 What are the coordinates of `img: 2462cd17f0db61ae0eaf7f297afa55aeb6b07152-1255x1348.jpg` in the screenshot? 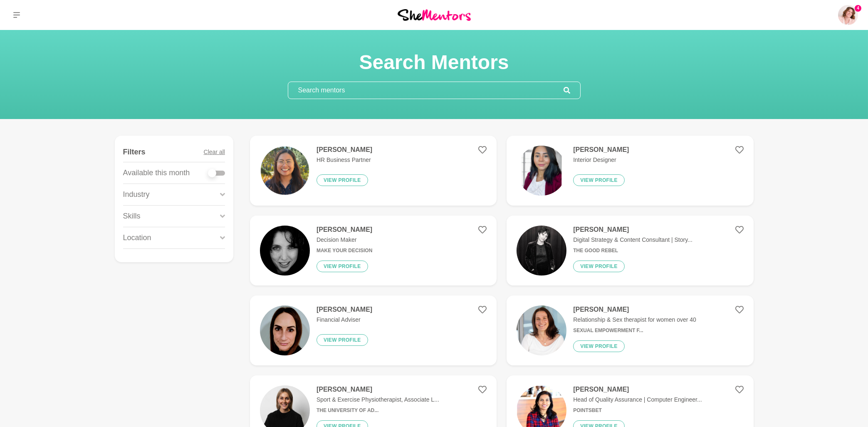 It's located at (285, 330).